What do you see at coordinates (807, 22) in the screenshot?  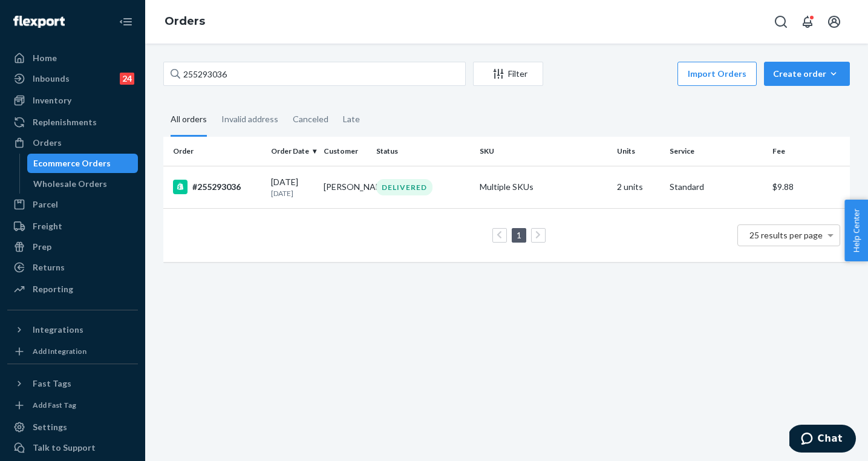 I see `button: Open notifications` at bounding box center [807, 22].